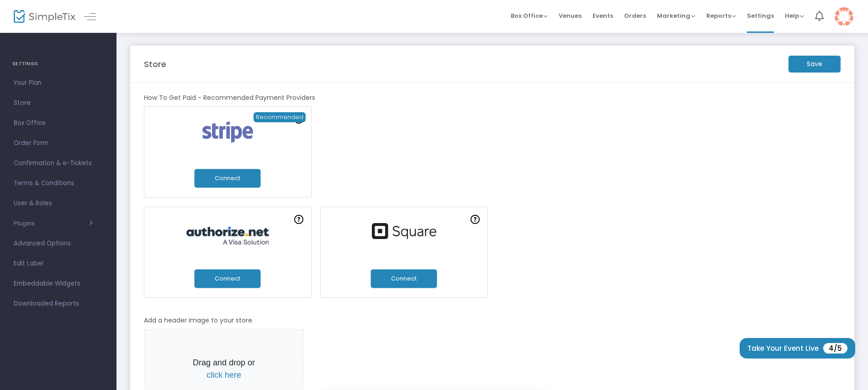 This screenshot has height=390, width=868. What do you see at coordinates (224, 375) in the screenshot?
I see `span: click here` at bounding box center [224, 375].